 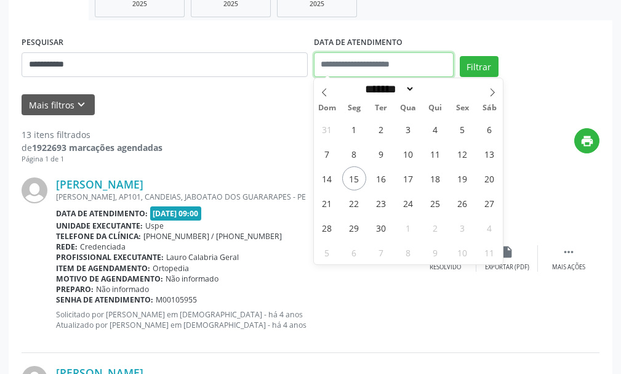 What do you see at coordinates (327, 153) in the screenshot?
I see `span: Setembro 7, 2025` at bounding box center [327, 153].